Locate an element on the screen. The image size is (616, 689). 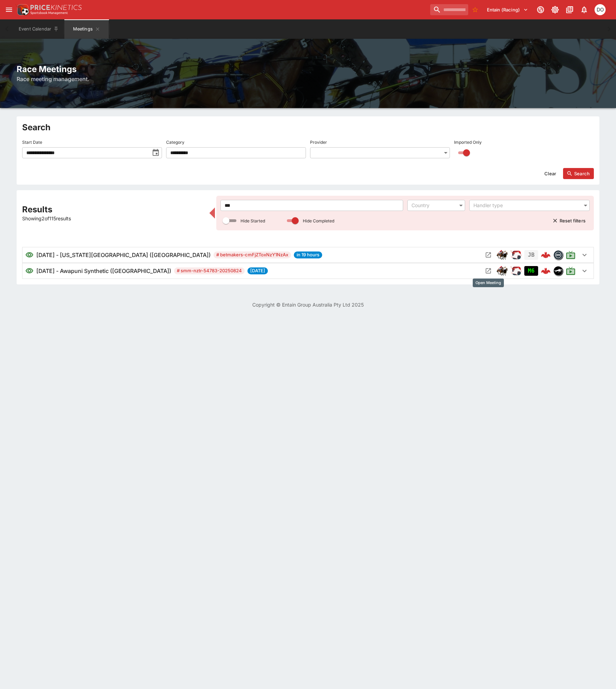
button: Event Calendar is located at coordinates (39, 29).